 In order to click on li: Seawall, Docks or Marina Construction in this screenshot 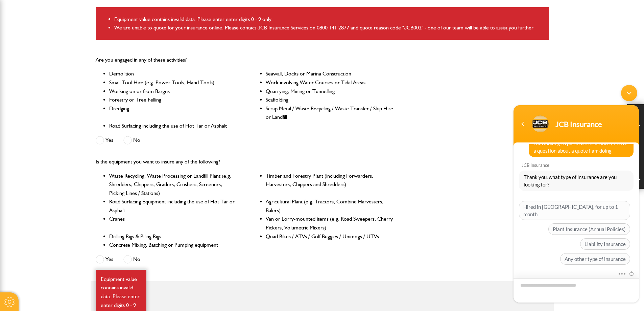, I will do `click(329, 74)`.